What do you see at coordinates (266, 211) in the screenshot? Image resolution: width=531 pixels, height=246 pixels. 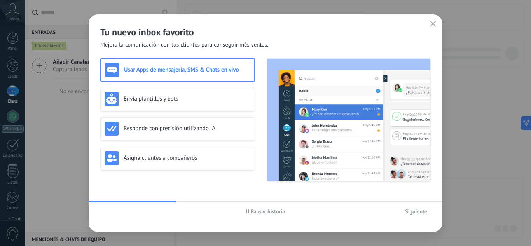 I see `button: Pausar historia` at bounding box center [266, 211].